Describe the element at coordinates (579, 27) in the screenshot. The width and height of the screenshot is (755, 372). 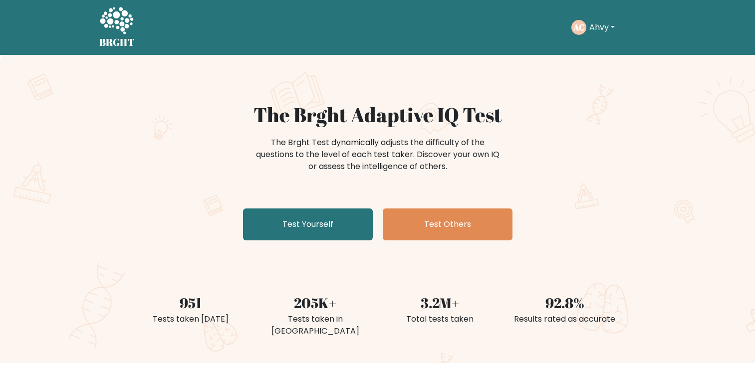
I see `text: AC` at that location.